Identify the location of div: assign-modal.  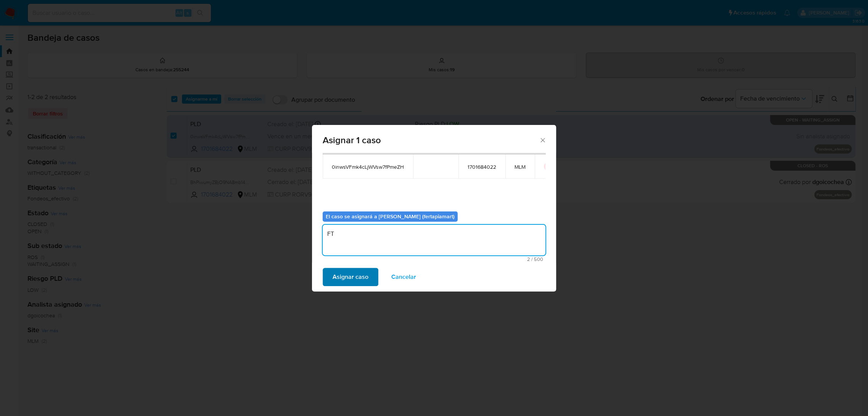
(434, 208).